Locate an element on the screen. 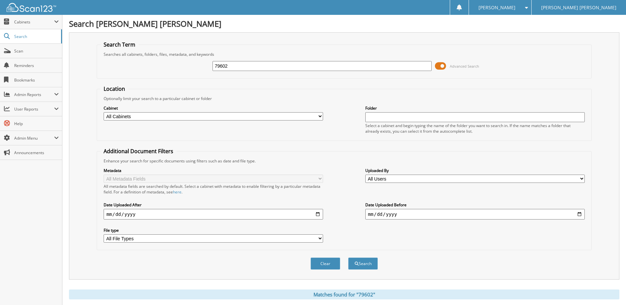 This screenshot has height=305, width=626. span: Search is located at coordinates (36, 36).